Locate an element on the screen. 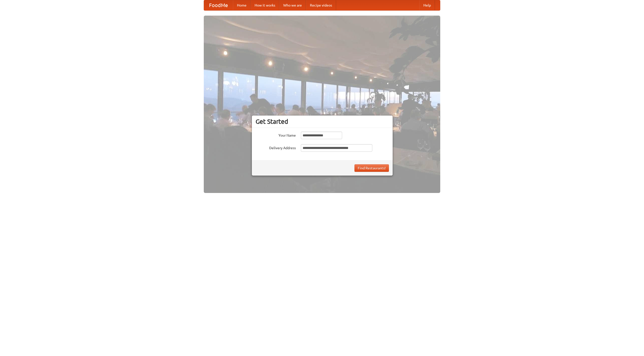 This screenshot has height=356, width=644. a: Home is located at coordinates (242, 6).